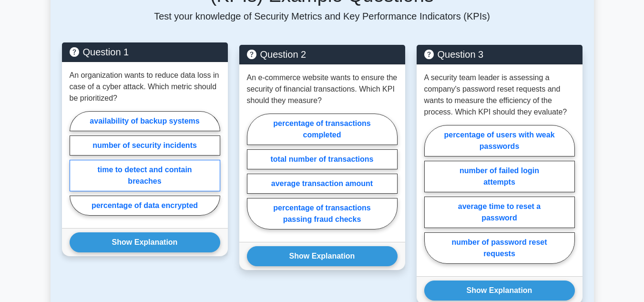 This screenshot has width=644, height=302. Describe the element at coordinates (322, 54) in the screenshot. I see `h5: Question 2` at that location.